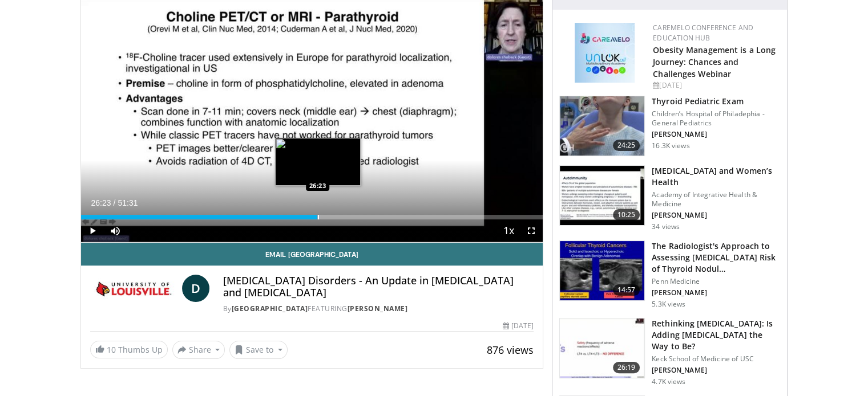 The width and height of the screenshot is (868, 396). Describe the element at coordinates (626, 290) in the screenshot. I see `span: 14:57` at that location.